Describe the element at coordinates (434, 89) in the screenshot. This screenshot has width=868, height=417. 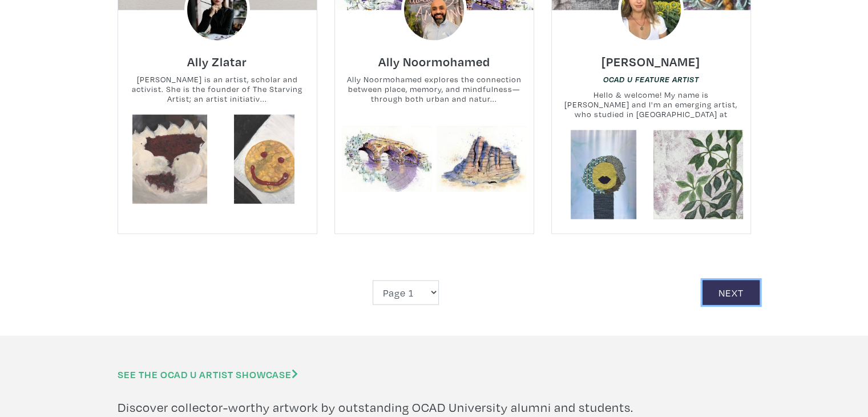
I see `small: Ally Noormohamed explores the connection between place, memory, and mindfulness—through both urba...` at that location.